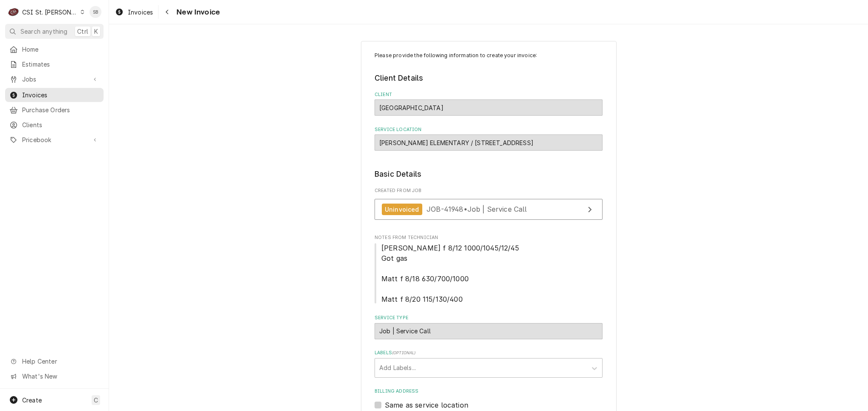 The image size is (868, 411). What do you see at coordinates (54, 124) in the screenshot?
I see `a: Clients` at bounding box center [54, 124].